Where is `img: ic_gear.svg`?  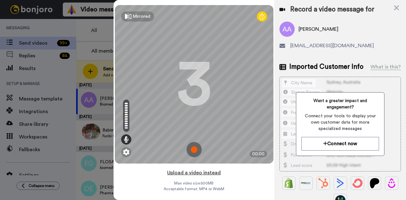 img: ic_gear.svg is located at coordinates (126, 152).